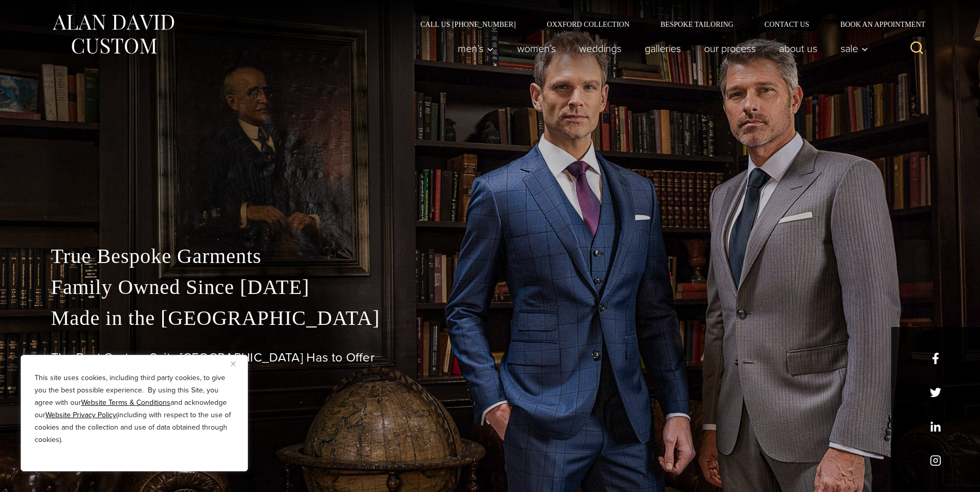 The width and height of the screenshot is (980, 492). I want to click on a: About Us, so click(797, 48).